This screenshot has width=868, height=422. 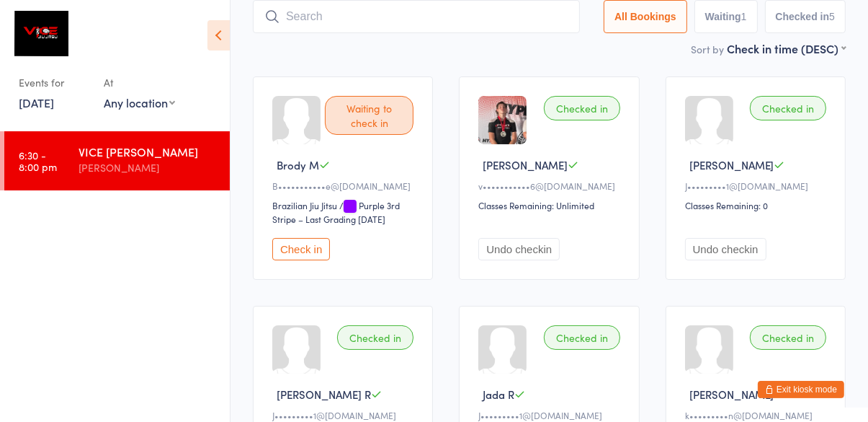 What do you see at coordinates (139, 83) in the screenshot?
I see `div: At` at bounding box center [139, 83].